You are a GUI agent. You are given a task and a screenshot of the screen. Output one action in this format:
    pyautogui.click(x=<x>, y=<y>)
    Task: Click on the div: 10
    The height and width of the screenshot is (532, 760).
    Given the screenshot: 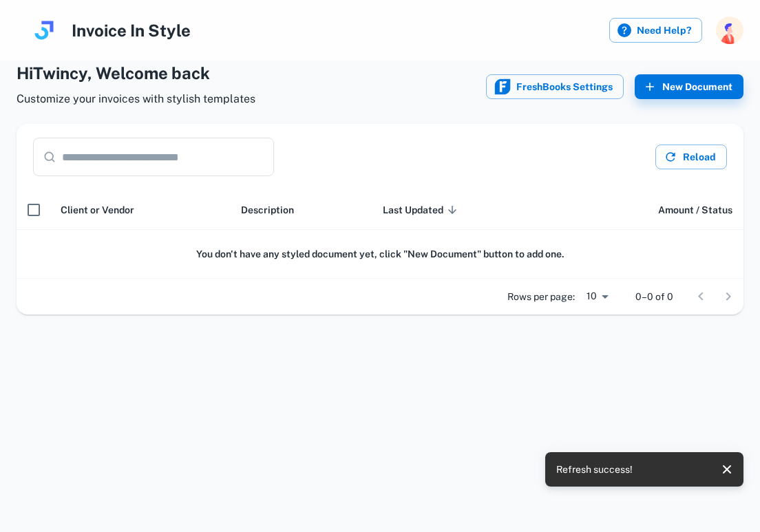 What is the action you would take?
    pyautogui.click(x=597, y=296)
    